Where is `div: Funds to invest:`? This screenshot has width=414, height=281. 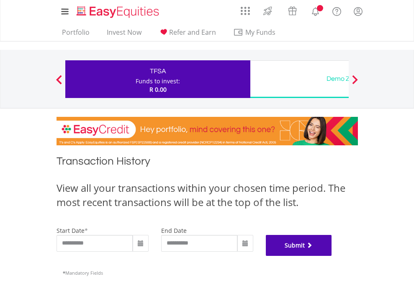
div: Funds to invest: is located at coordinates (158, 81).